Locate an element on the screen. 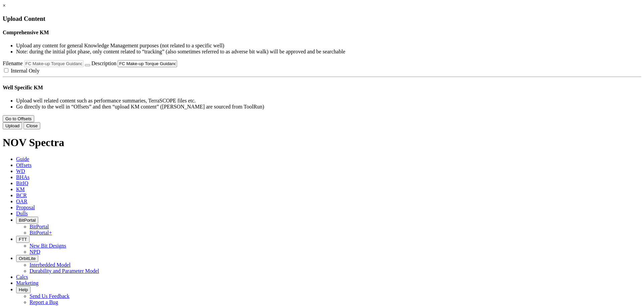 The height and width of the screenshot is (306, 644). span: OrbitLite is located at coordinates (27, 259).